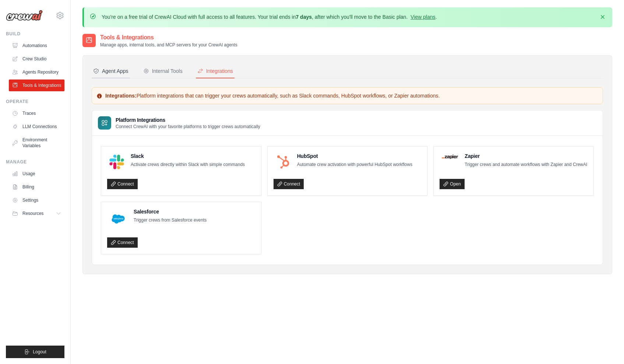  Describe the element at coordinates (269, 17) in the screenshot. I see `p: You're on a free trial of CrewAI Cloud with full access to all features. Your trial ends in , aft...` at that location.